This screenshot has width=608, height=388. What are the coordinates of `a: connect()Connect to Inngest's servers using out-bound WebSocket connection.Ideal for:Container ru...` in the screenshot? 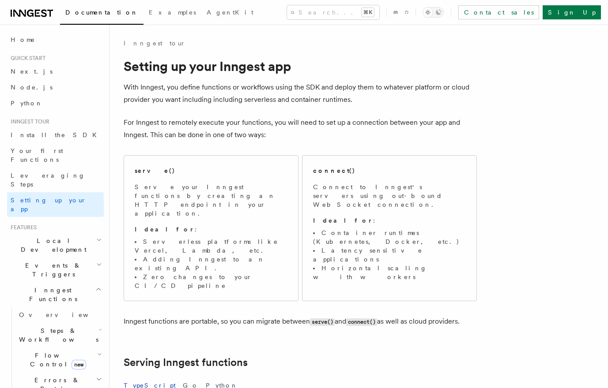 It's located at (389, 228).